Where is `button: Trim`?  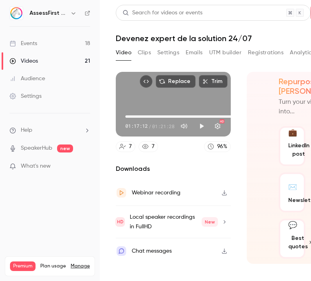
button: Trim is located at coordinates (213, 81).